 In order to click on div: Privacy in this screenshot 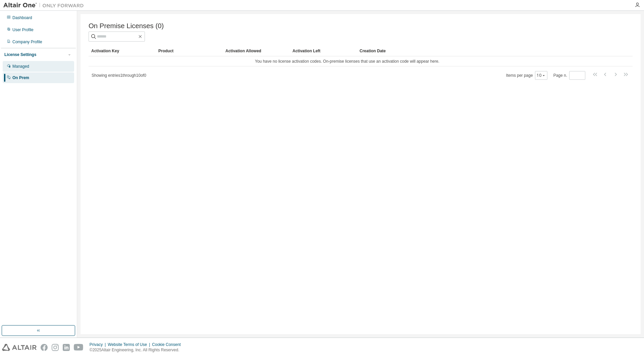, I will do `click(99, 345)`.